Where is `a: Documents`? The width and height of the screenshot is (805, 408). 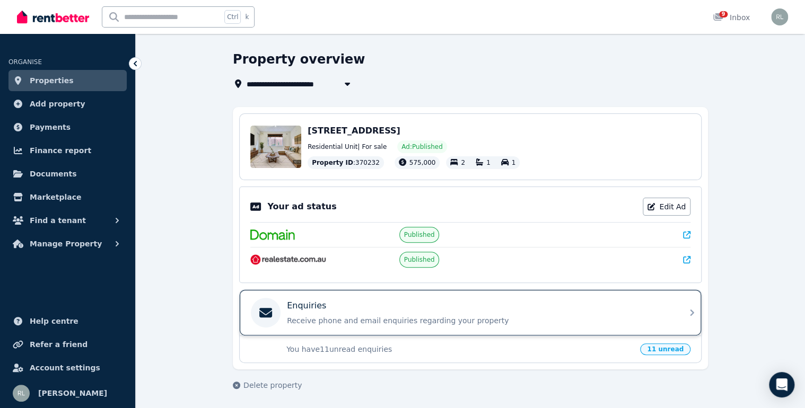 a: Documents is located at coordinates (67, 174).